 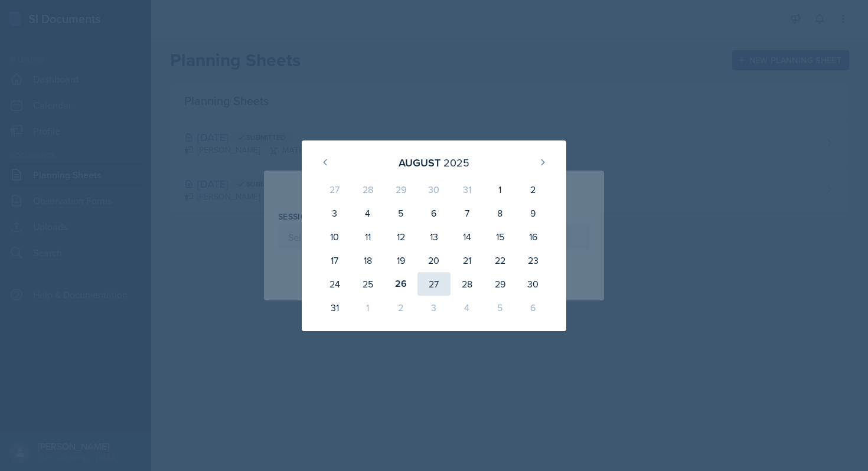 I want to click on div: 23, so click(x=533, y=261).